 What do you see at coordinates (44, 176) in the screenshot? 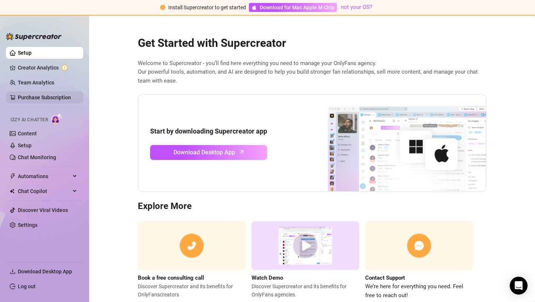
I see `span: Automations` at bounding box center [44, 176].